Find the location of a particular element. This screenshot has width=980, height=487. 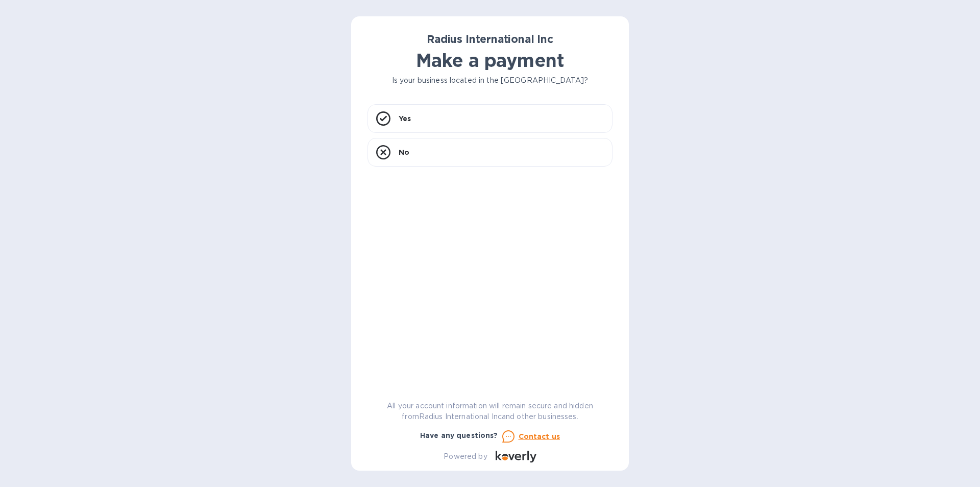

u: Contact us is located at coordinates (540, 436).